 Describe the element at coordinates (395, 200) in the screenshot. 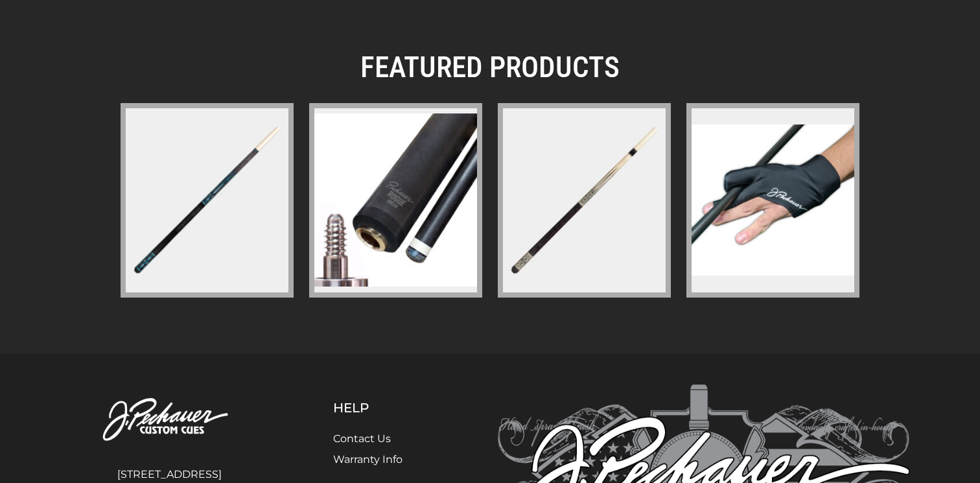

I see `img: pechauer-piloted-rogue-carbon-break-shaft-pro-series` at that location.